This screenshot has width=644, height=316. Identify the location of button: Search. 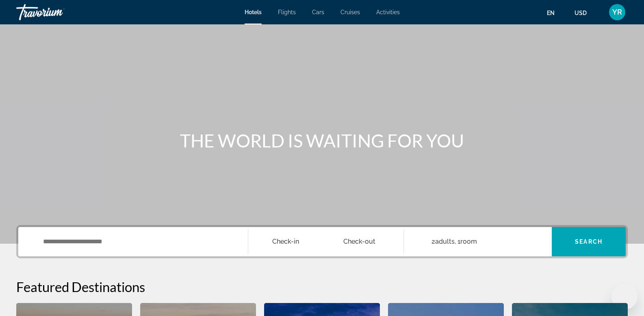
(589, 242).